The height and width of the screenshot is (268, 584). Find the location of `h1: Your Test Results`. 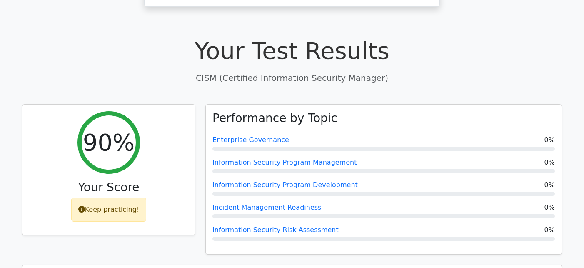

h1: Your Test Results is located at coordinates (292, 50).